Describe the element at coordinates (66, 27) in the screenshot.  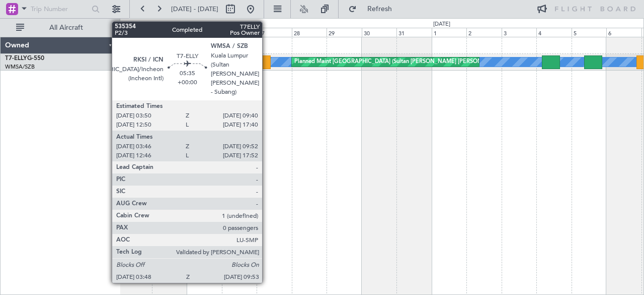
I see `span: All Aircraft` at that location.